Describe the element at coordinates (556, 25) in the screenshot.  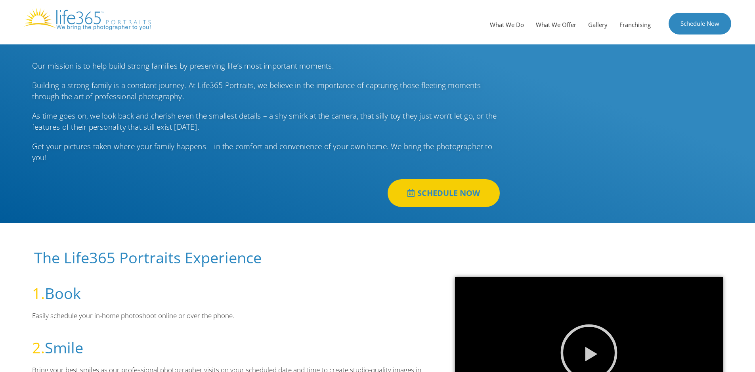
I see `a: What We Offer` at that location.